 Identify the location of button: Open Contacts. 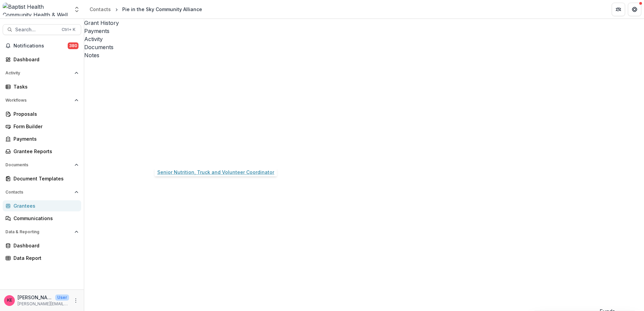
(42, 192).